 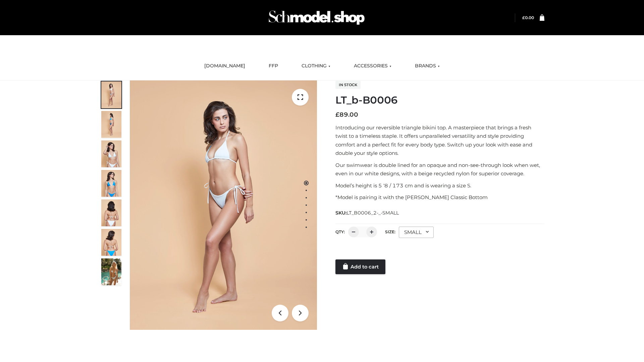 What do you see at coordinates (112, 95) in the screenshot?
I see `img: ArielClassicBikiniTop_CloudNine_AzureSky_OW114ECO_1-scaled.jpg` at bounding box center [112, 95].